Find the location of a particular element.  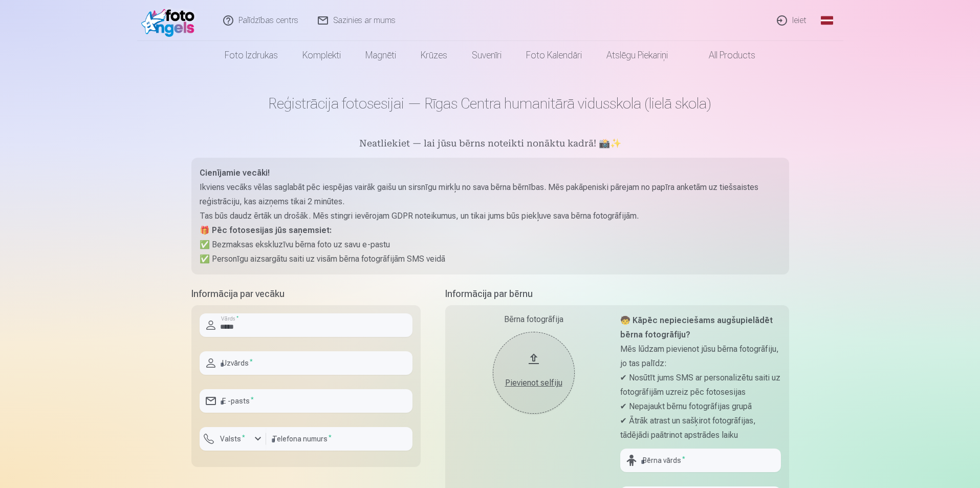

a: Komplekti is located at coordinates (321, 55).